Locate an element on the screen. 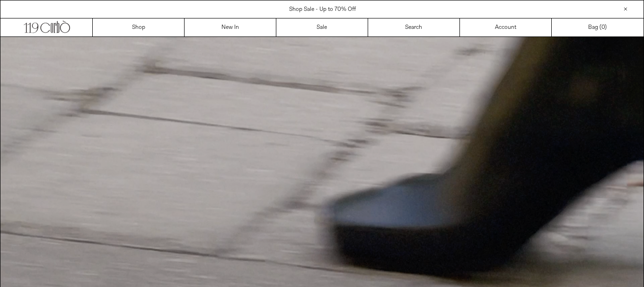 The height and width of the screenshot is (287, 644). span: Shop Sale - Up to 70% Off is located at coordinates (322, 9).